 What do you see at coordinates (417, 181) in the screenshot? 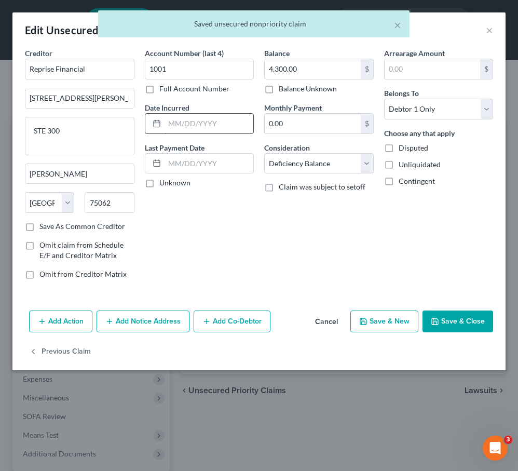
I see `span: Contingent` at bounding box center [417, 181].